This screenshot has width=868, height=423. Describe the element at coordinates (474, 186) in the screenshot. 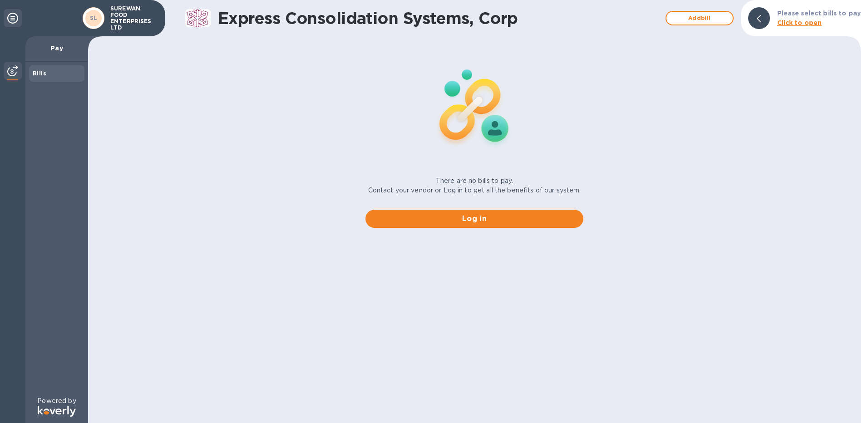

I see `p: There are no bills to pay. Contact your vendor or Log in to get all the benefits of our system.` at that location.